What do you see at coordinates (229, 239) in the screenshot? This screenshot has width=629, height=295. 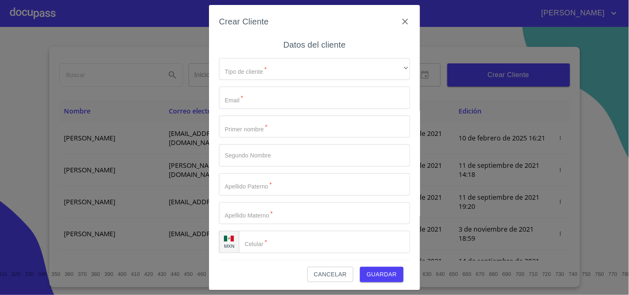 I see `img: R93DlvwvvjP9fbrDwZeCRYBHk45OWMq+AAOlFVsxT89f82nwPLnD58IP7+ANJEaWYhP0Tx8kkA0WlQMPQsAAgwAOmBj20AXj6...` at bounding box center [229, 239].